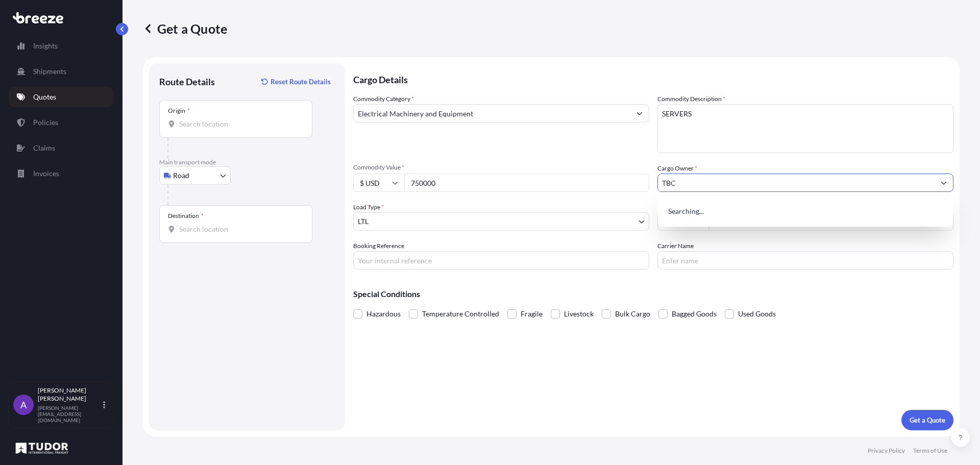 The width and height of the screenshot is (980, 465). What do you see at coordinates (806, 207) in the screenshot?
I see `span: Freight Cost` at bounding box center [806, 207].